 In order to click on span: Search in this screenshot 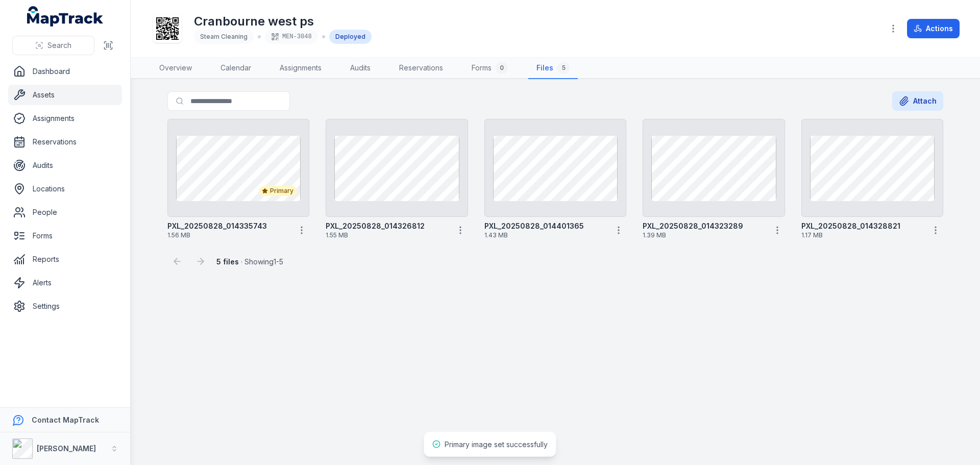, I will do `click(60, 46)`.